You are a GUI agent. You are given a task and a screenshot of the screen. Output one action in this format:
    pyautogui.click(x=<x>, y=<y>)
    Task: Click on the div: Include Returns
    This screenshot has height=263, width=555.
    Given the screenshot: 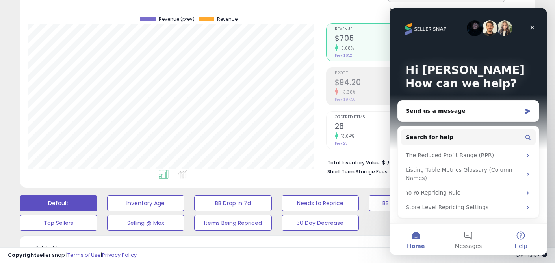 What is the action you would take?
    pyautogui.click(x=412, y=11)
    